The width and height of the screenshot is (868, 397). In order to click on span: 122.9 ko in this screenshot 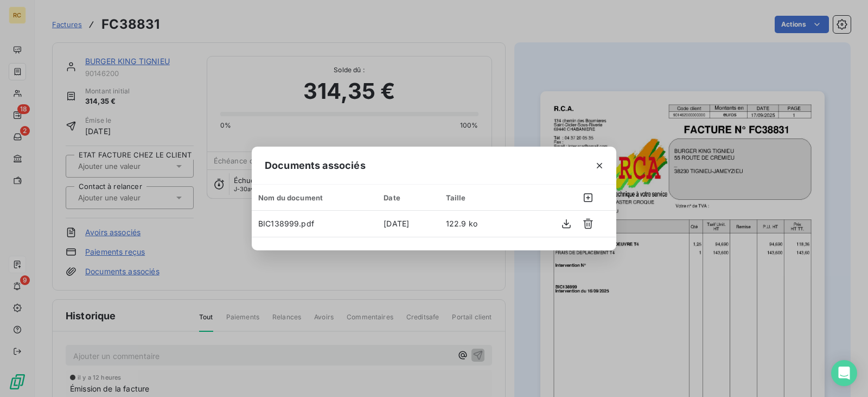, I will do `click(462, 223)`.